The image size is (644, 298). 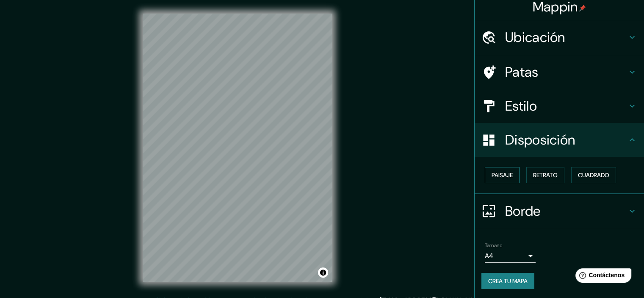 I want to click on font: Paisaje, so click(x=503, y=175).